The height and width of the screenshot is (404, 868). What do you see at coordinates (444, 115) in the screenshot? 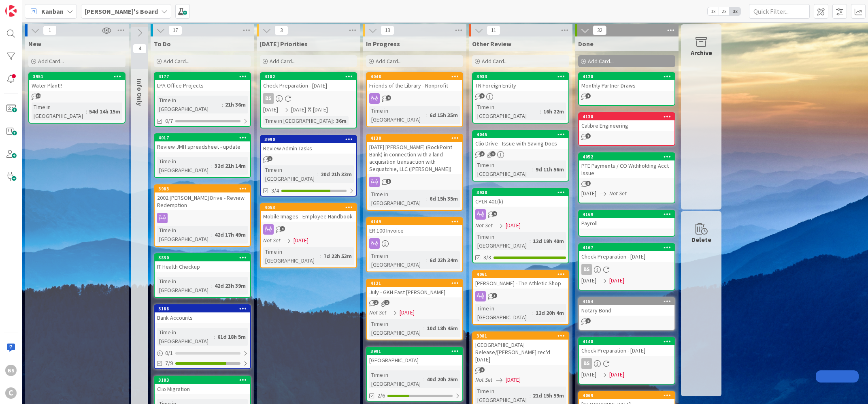
I see `div: 6d 15h 35m` at bounding box center [444, 115].